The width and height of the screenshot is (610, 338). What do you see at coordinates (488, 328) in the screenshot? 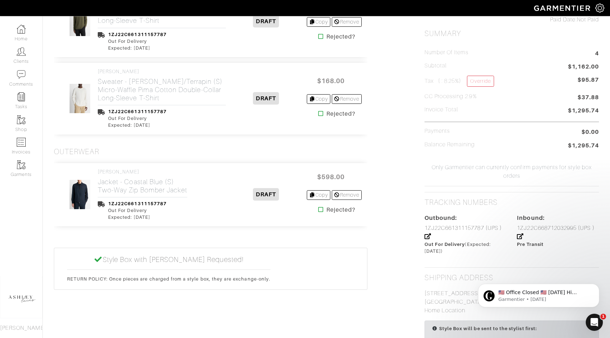
I see `span: Style Box will be sent to the stylist first:` at bounding box center [488, 328].